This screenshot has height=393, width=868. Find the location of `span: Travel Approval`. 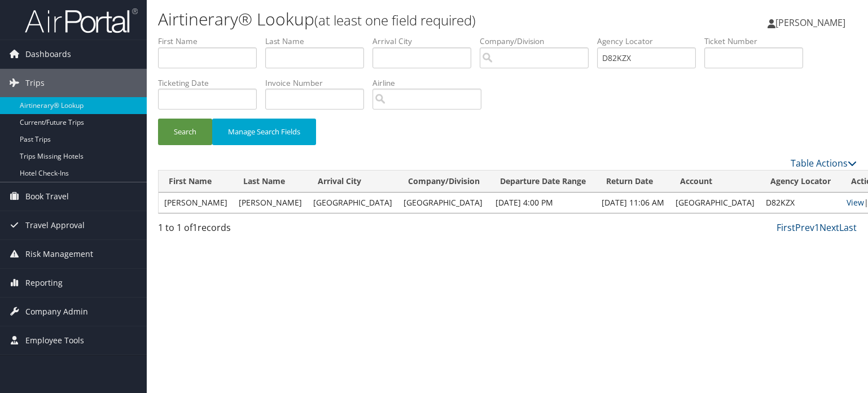

span: Travel Approval is located at coordinates (55, 225).